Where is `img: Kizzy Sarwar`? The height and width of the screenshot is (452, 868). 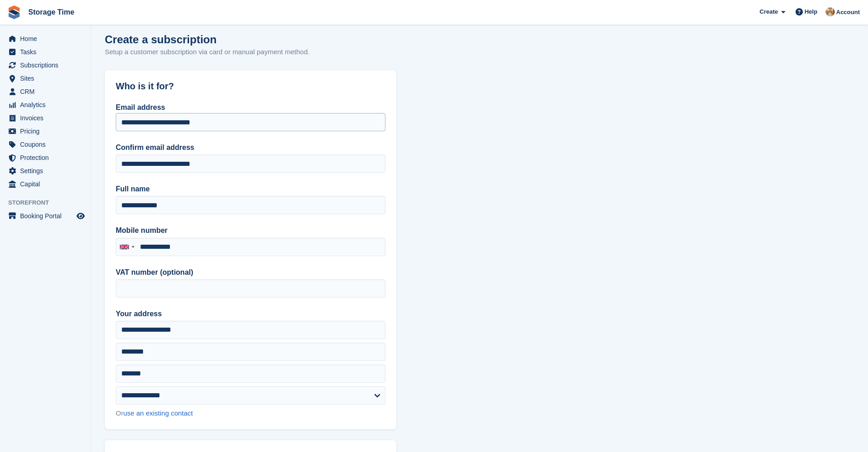 img: Kizzy Sarwar is located at coordinates (830, 12).